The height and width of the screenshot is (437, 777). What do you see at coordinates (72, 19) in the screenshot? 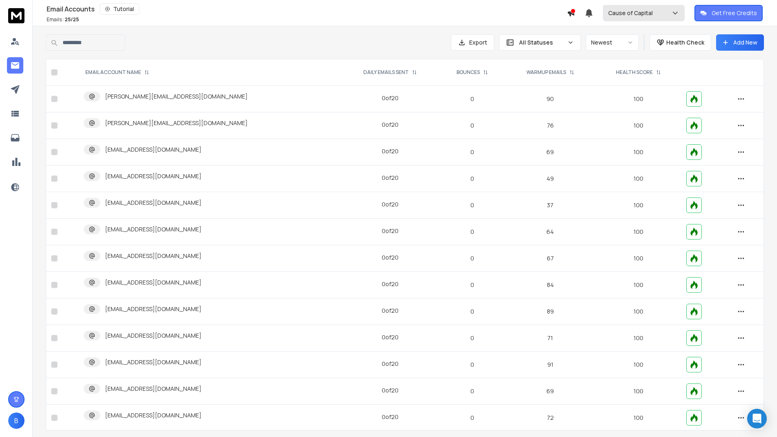
I see `span: 25 / 25` at bounding box center [72, 19].